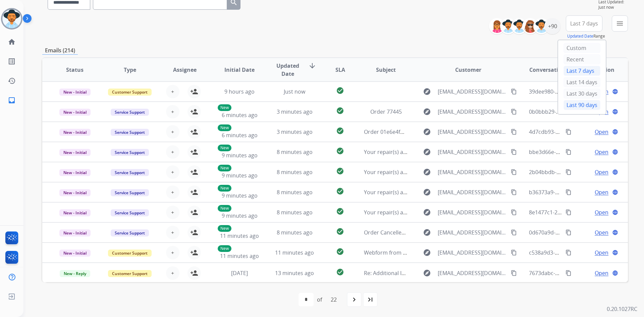 The image size is (644, 317). Describe the element at coordinates (582, 93) in the screenshot. I see `div: Last 30 days` at that location.